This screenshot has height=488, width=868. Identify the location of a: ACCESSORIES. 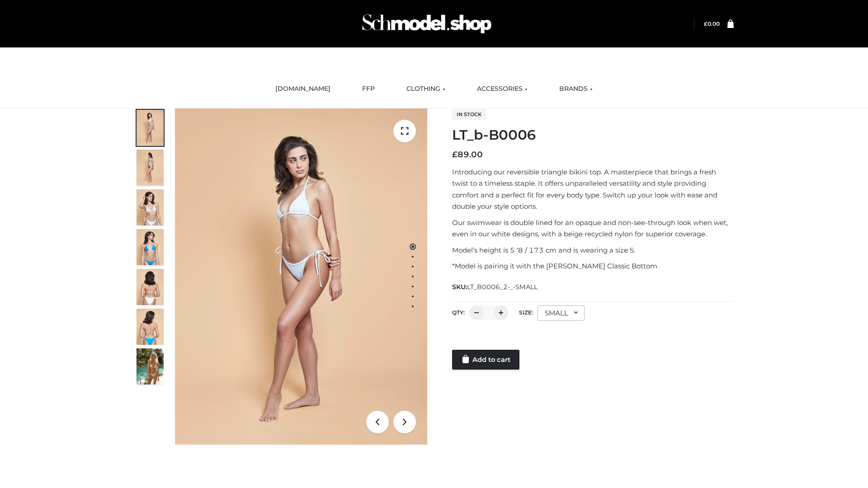
(502, 89).